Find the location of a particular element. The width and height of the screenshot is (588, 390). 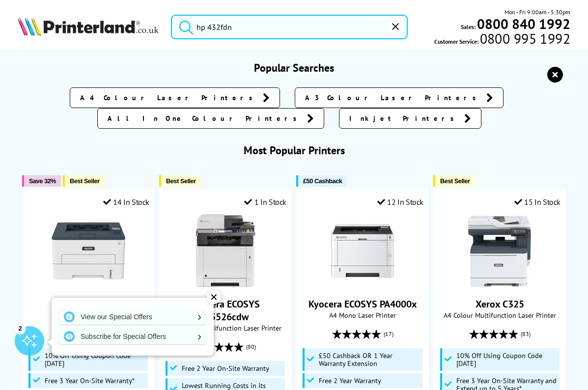

a: Printerland Logo is located at coordinates (88, 27).